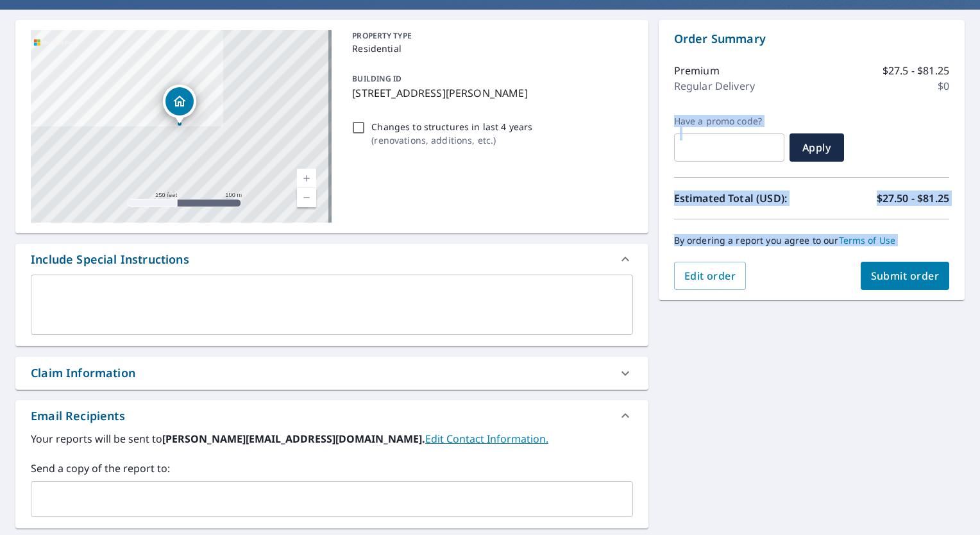 This screenshot has width=980, height=535. I want to click on a: Terms of Use, so click(867, 240).